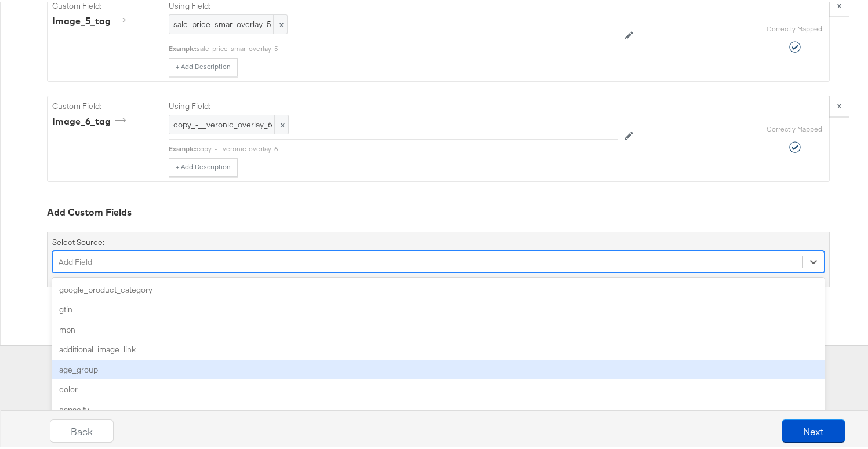 The height and width of the screenshot is (449, 868). What do you see at coordinates (839, 103) in the screenshot?
I see `strong: x` at bounding box center [839, 103].